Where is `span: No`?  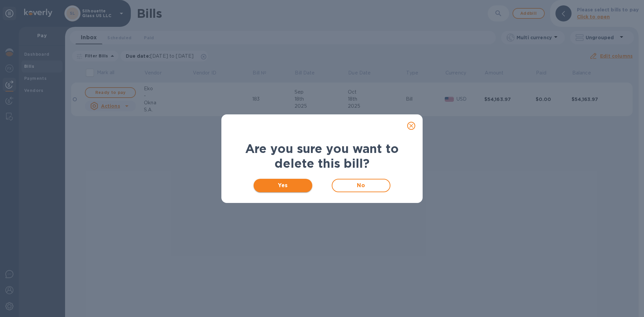 span: No is located at coordinates (361, 186).